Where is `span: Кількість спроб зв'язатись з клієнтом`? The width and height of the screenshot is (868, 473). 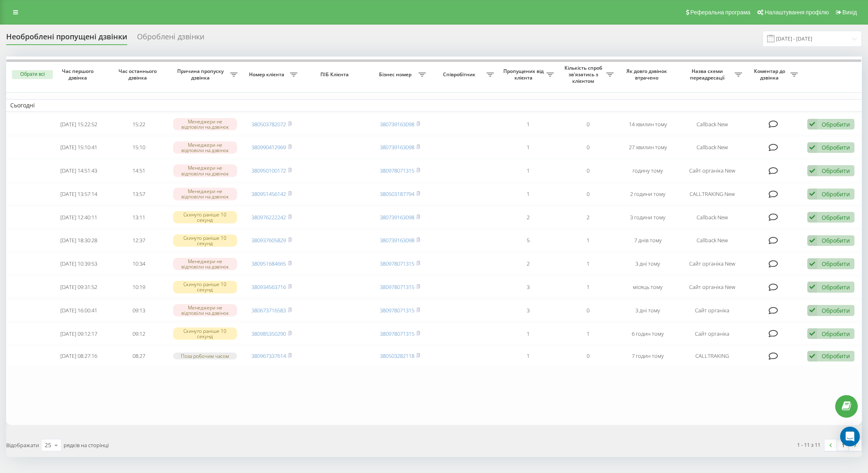 span: Кількість спроб зв'язатись з клієнтом is located at coordinates (585, 74).